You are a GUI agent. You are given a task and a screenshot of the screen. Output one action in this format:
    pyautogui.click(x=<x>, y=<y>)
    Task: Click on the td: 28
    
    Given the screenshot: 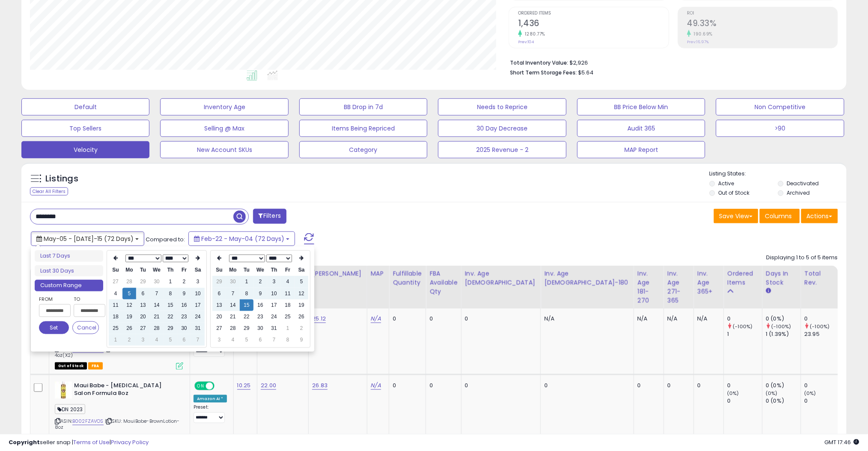 What is the action you would take?
    pyautogui.click(x=157, y=328)
    